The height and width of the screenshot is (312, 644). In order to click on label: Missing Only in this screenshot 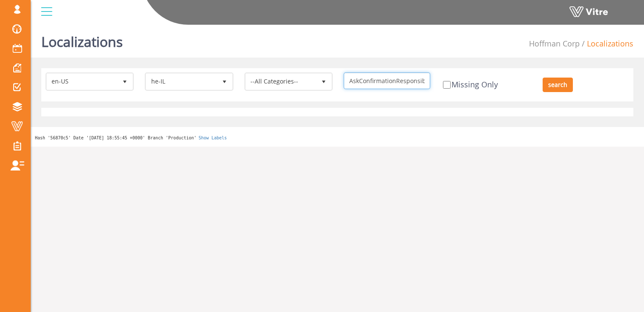, I will do `click(470, 85)`.